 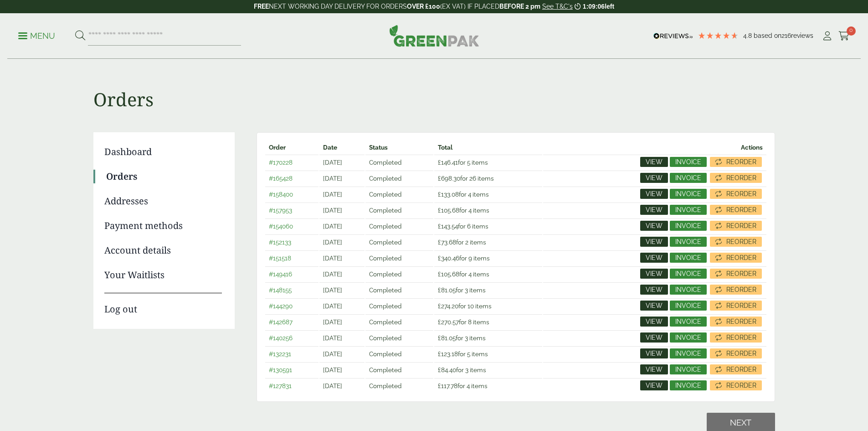 What do you see at coordinates (36, 36) in the screenshot?
I see `p: Menu` at bounding box center [36, 36].